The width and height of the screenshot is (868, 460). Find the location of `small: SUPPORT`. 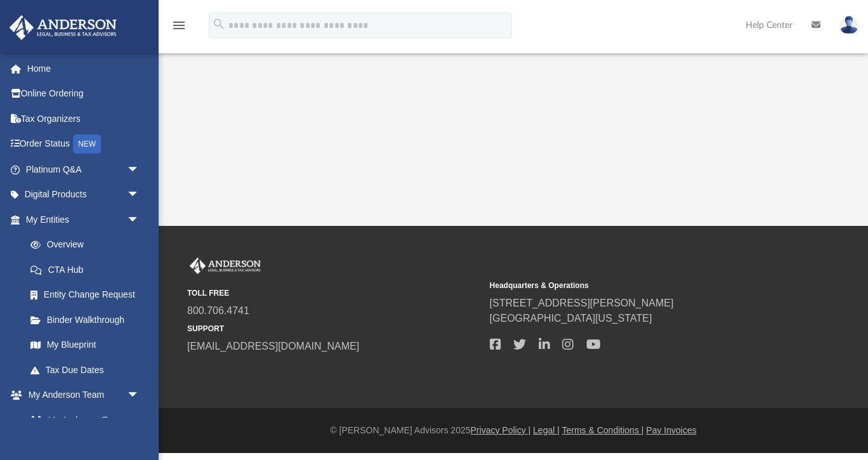

small: SUPPORT is located at coordinates (334, 329).